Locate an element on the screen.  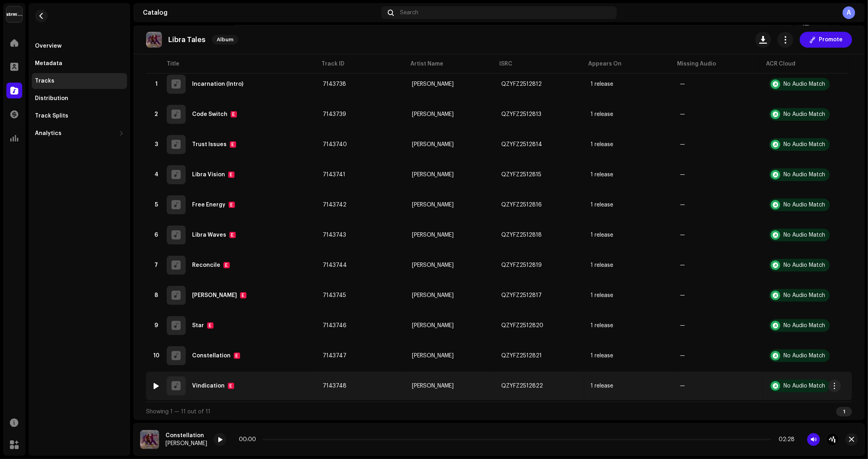
span: 7143741 is located at coordinates (334, 175).